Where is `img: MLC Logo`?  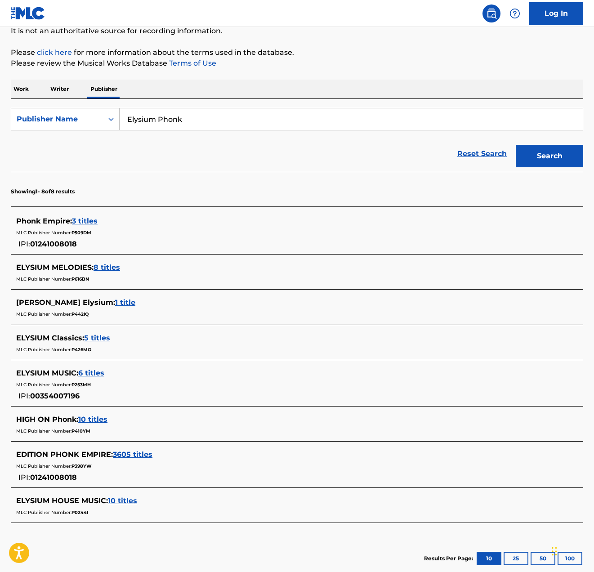
img: MLC Logo is located at coordinates (28, 13).